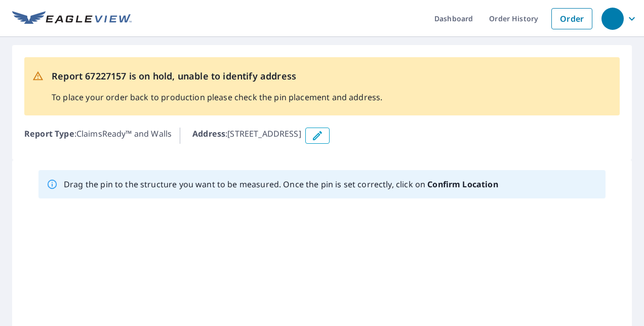 The width and height of the screenshot is (644, 326). Describe the element at coordinates (209, 134) in the screenshot. I see `b: Address` at that location.